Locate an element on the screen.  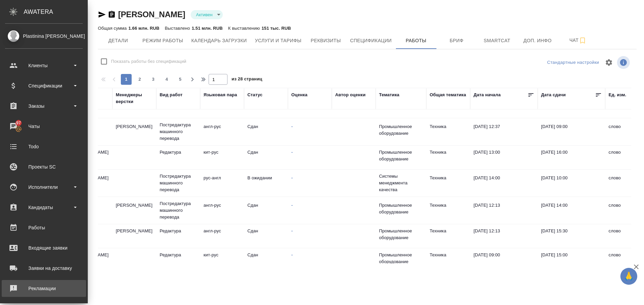
span: Работы is located at coordinates (416, 40).